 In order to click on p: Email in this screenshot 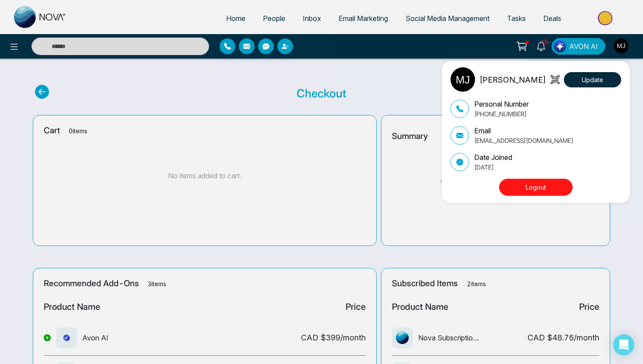, I will do `click(524, 130)`.